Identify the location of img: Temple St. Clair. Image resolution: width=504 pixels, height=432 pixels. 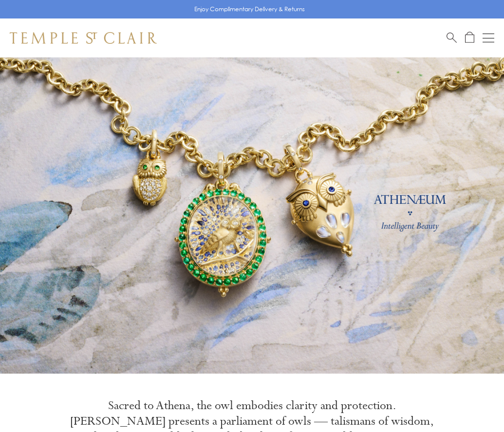
(83, 38).